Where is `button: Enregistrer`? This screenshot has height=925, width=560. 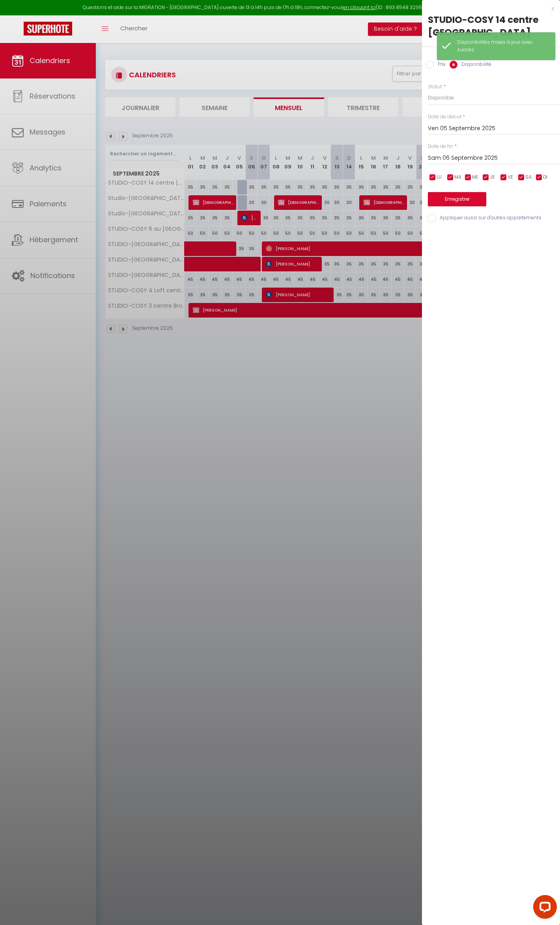 button: Enregistrer is located at coordinates (457, 200).